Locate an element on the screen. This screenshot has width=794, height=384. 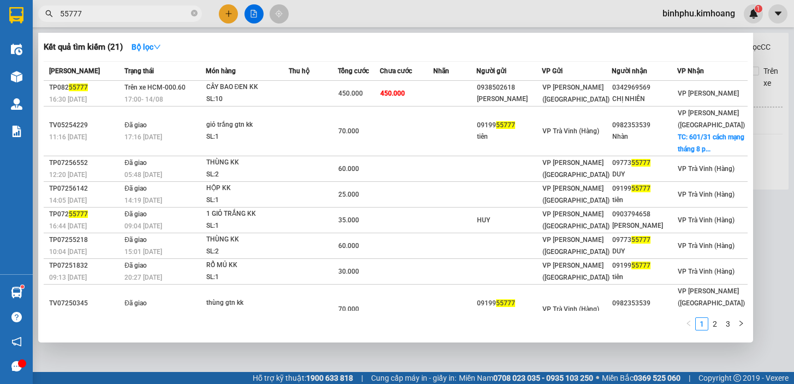
div: 09773 is located at coordinates (644, 163).